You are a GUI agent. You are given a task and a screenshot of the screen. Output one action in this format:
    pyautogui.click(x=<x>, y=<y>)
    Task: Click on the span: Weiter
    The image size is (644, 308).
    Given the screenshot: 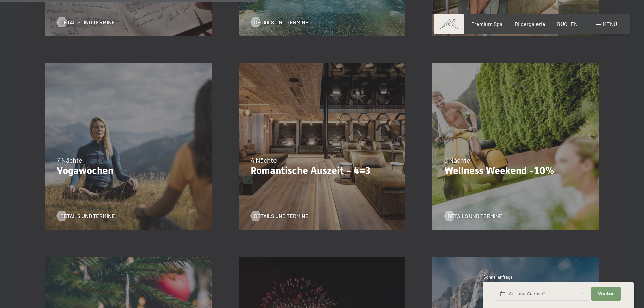 What is the action you would take?
    pyautogui.click(x=605, y=294)
    